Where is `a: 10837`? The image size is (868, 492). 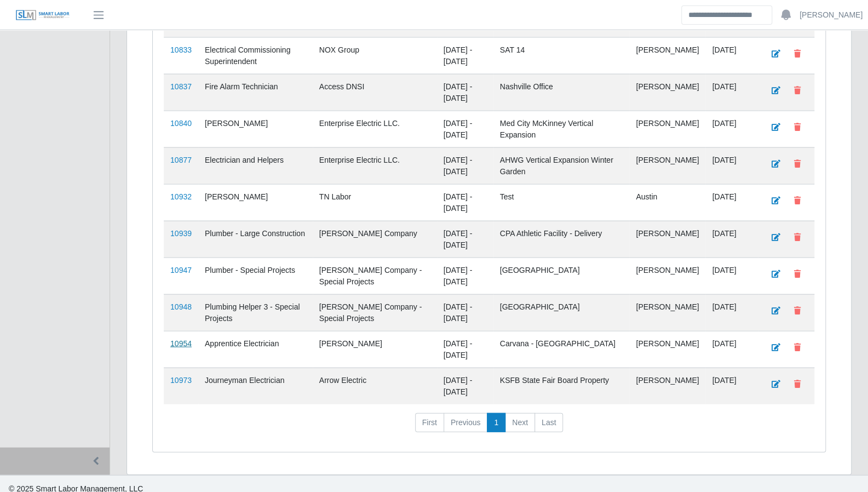
a: 10837 is located at coordinates (181, 86).